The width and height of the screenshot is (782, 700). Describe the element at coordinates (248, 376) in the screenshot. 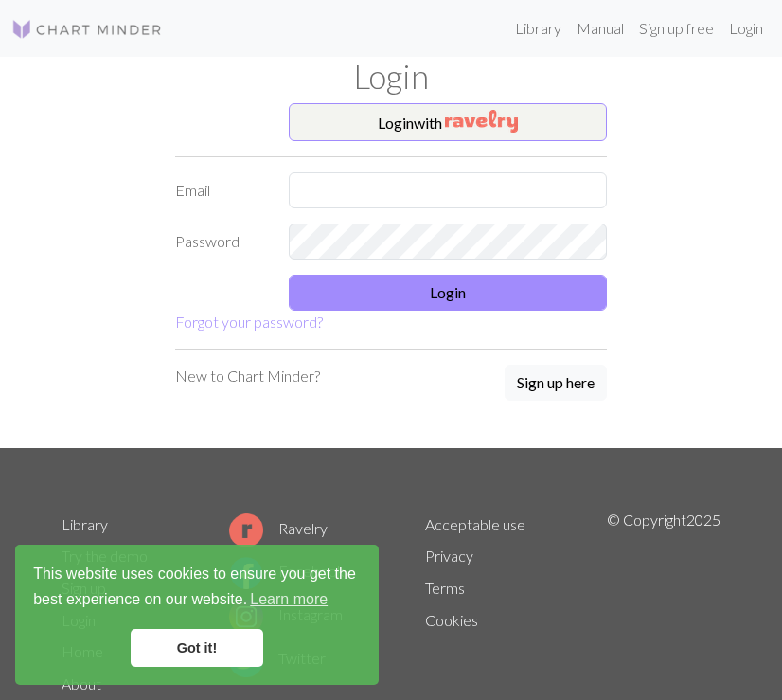

I see `p: New to Chart Minder?` at that location.